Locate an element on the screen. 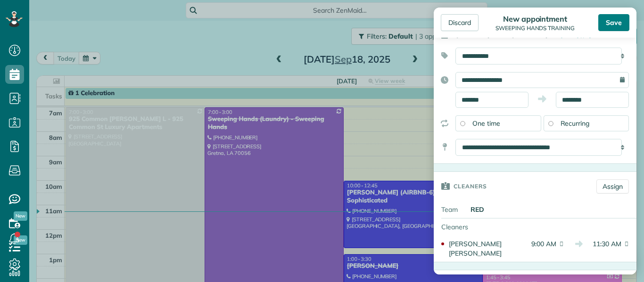  a: Assign is located at coordinates (613, 186).